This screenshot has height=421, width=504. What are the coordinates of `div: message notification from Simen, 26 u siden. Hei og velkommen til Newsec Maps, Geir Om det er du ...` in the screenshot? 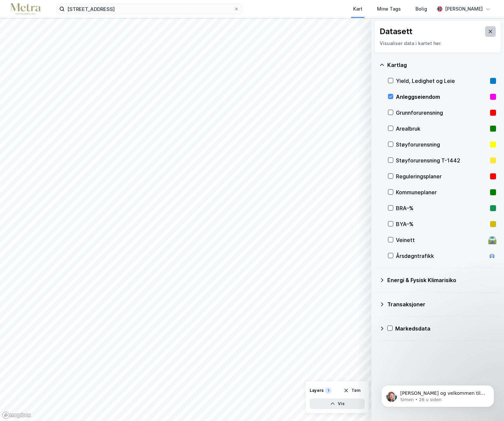 It's located at (66, 25).